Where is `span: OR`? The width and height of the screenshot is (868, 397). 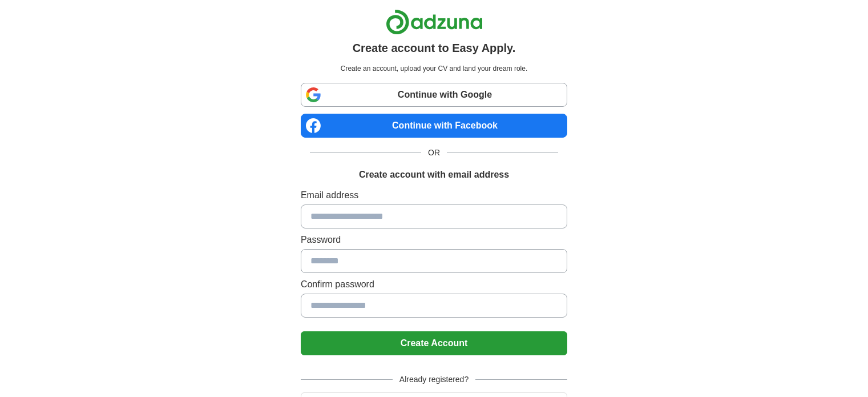 span: OR is located at coordinates (434, 152).